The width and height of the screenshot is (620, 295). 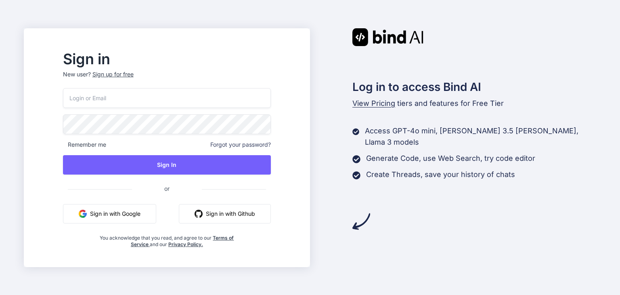 What do you see at coordinates (113, 74) in the screenshot?
I see `div: Sign up for free` at bounding box center [113, 74].